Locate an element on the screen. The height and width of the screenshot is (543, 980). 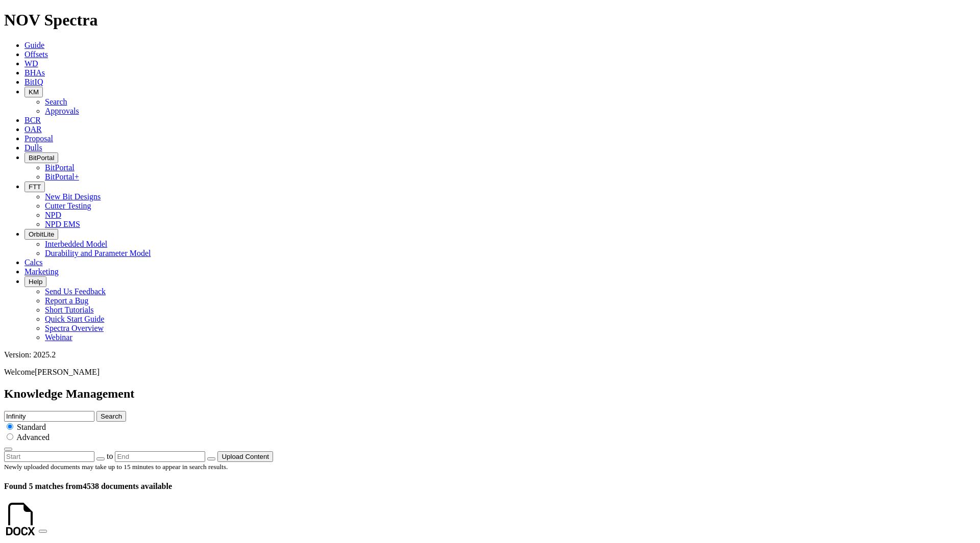
span: Offsets is located at coordinates (36, 54).